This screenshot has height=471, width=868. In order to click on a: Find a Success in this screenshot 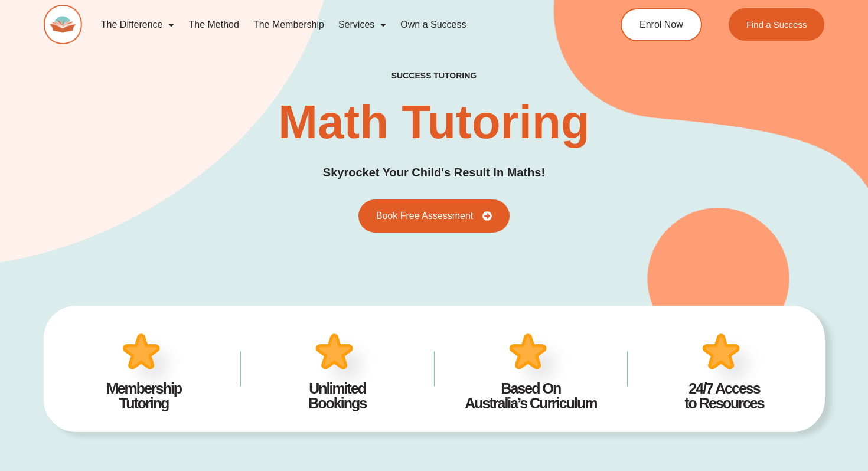, I will do `click(777, 24)`.